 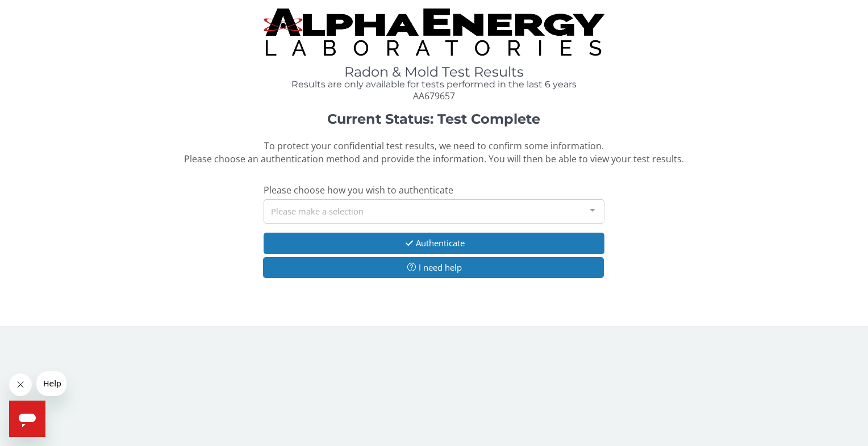 I want to click on strong: Current Status: Test Complete, so click(x=433, y=119).